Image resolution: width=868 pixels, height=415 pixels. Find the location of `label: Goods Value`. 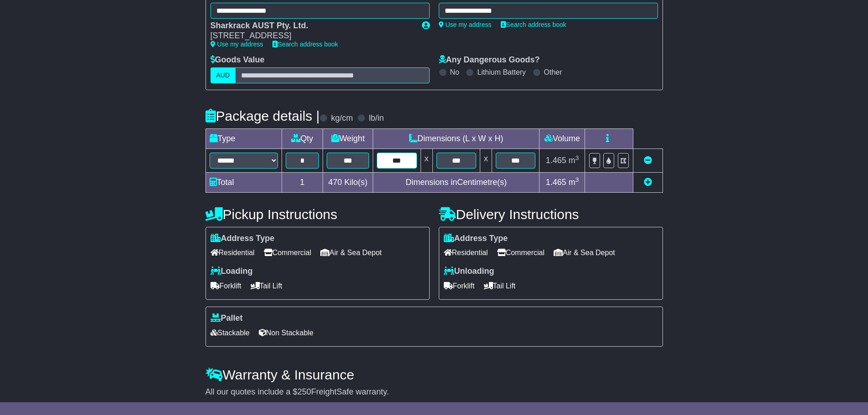

label: Goods Value is located at coordinates (238, 60).